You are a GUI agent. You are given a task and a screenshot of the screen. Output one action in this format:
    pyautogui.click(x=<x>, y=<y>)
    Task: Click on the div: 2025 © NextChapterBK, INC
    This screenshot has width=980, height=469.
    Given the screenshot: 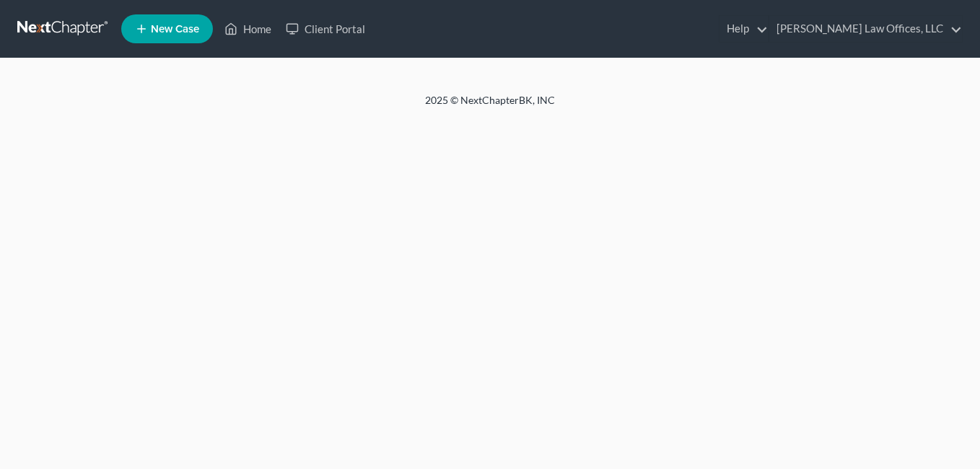 What is the action you would take?
    pyautogui.click(x=490, y=106)
    